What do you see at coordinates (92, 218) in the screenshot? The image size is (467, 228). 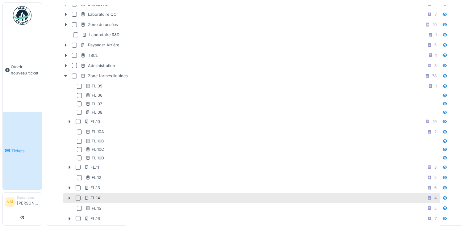 I see `div: FL.16` at bounding box center [92, 218].